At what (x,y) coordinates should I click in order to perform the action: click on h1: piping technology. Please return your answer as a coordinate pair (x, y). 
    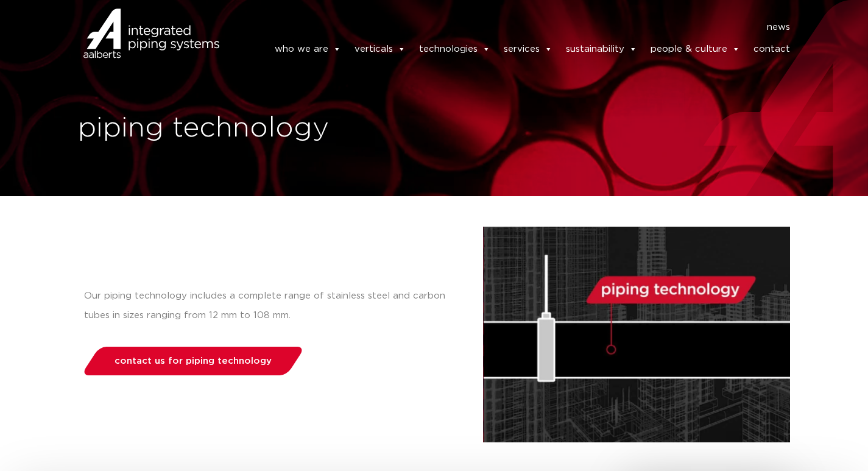
    Looking at the image, I should click on (252, 129).